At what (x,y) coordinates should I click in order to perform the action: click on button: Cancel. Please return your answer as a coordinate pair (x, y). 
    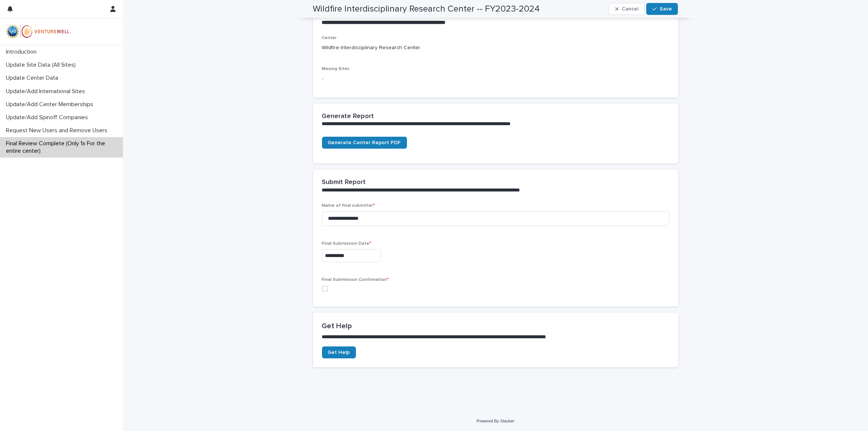
    Looking at the image, I should click on (626, 9).